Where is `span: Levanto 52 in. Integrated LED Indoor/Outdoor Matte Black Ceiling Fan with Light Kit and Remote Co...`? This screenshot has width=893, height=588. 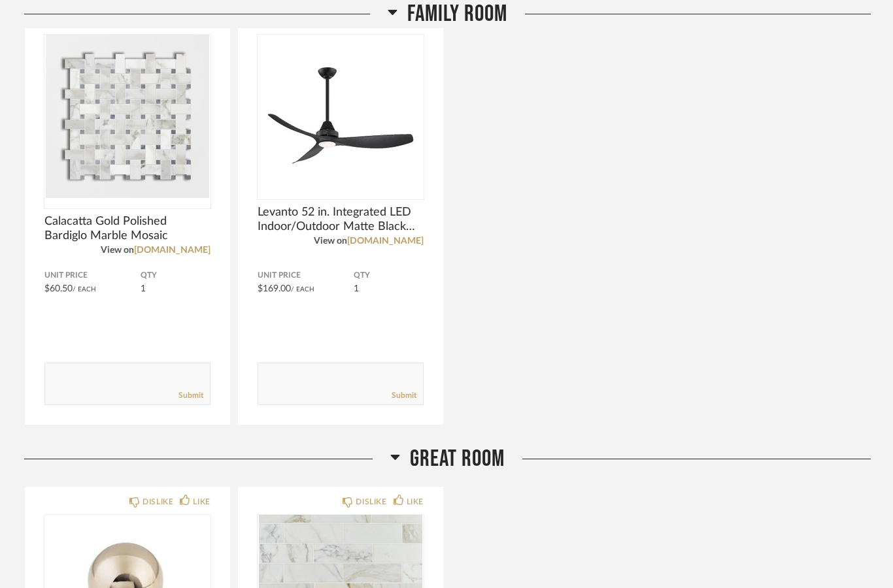
span: Levanto 52 in. Integrated LED Indoor/Outdoor Matte Black Ceiling Fan with Light Kit and Remote Co... is located at coordinates (341, 219).